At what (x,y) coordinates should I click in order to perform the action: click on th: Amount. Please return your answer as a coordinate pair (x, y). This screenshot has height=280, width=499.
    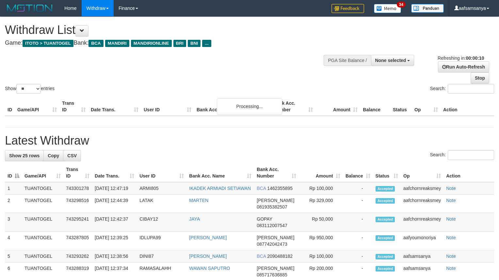
    Looking at the image, I should click on (337, 106).